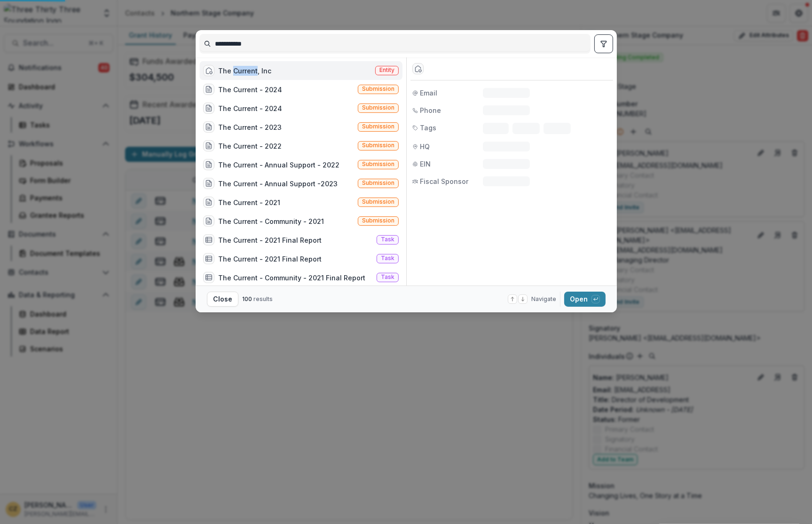  I want to click on span: Fiscal Sponsor, so click(443, 181).